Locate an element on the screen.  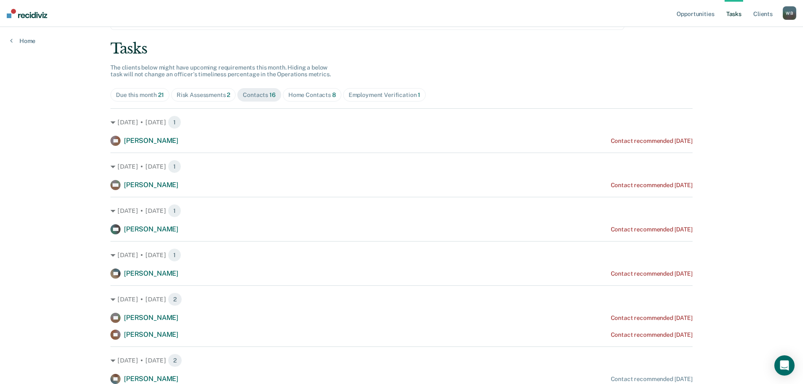
span: 8 is located at coordinates (334, 95).